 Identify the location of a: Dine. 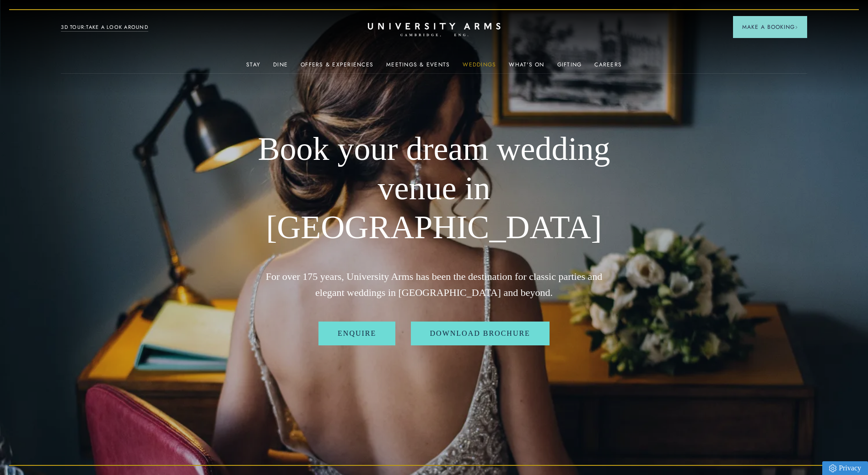
(280, 67).